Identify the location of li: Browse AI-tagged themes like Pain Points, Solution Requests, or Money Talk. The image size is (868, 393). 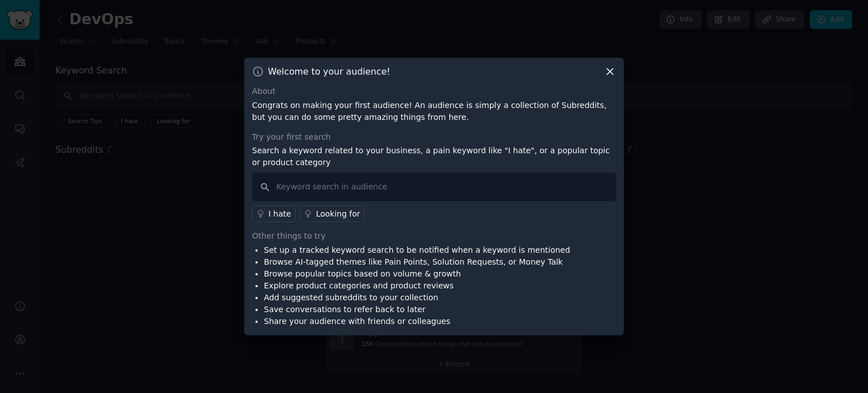
(417, 261).